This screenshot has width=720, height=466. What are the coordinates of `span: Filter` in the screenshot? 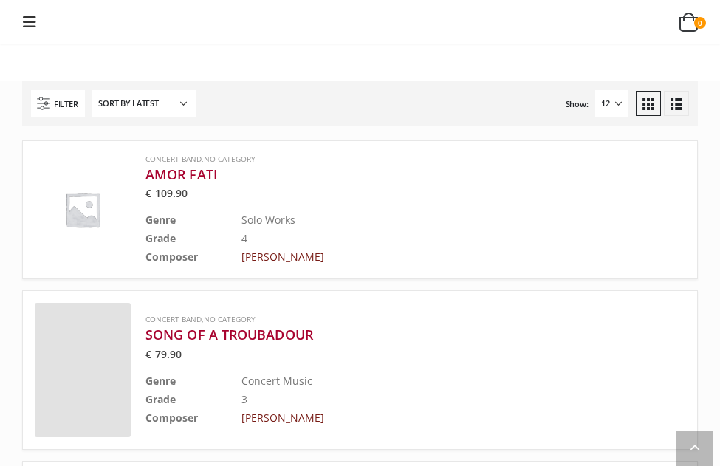 It's located at (66, 103).